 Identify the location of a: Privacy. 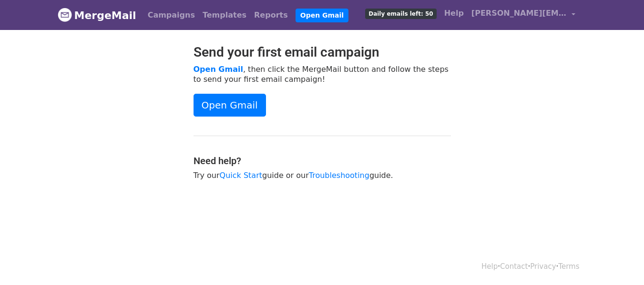
(543, 267).